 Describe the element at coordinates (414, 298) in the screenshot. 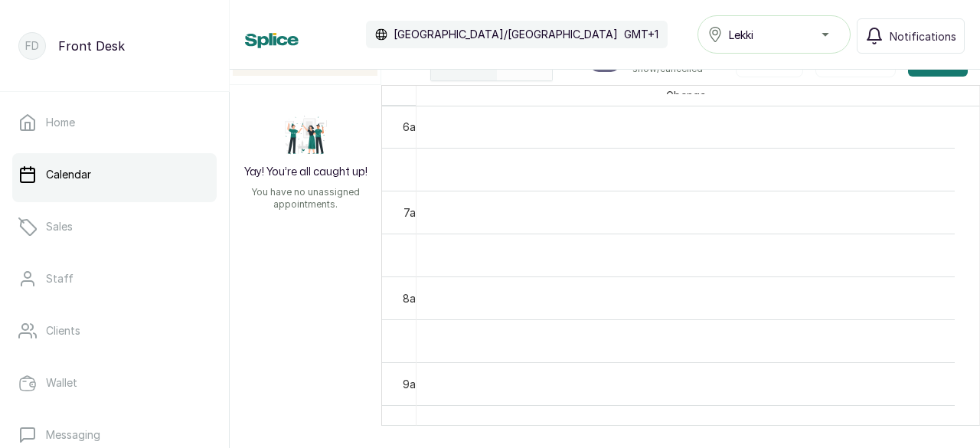

I see `div: 8am` at that location.